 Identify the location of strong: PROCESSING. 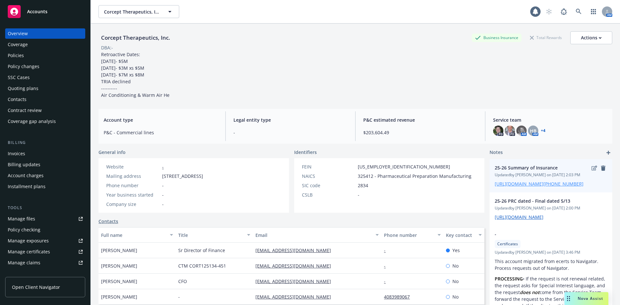
(509, 279).